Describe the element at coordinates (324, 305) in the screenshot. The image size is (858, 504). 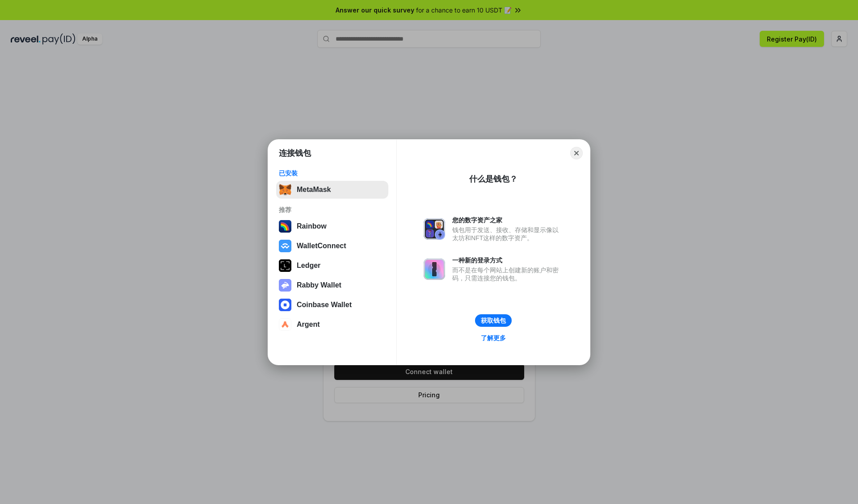
I see `div: Coinbase Wallet` at that location.